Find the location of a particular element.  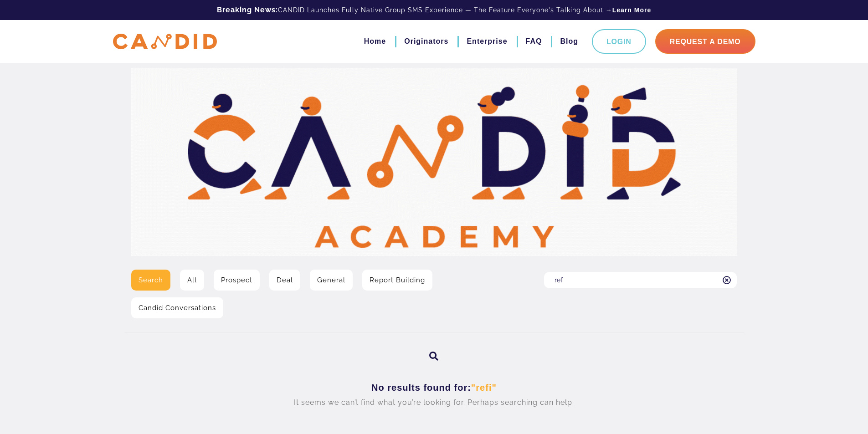

a: Home is located at coordinates (375, 41).